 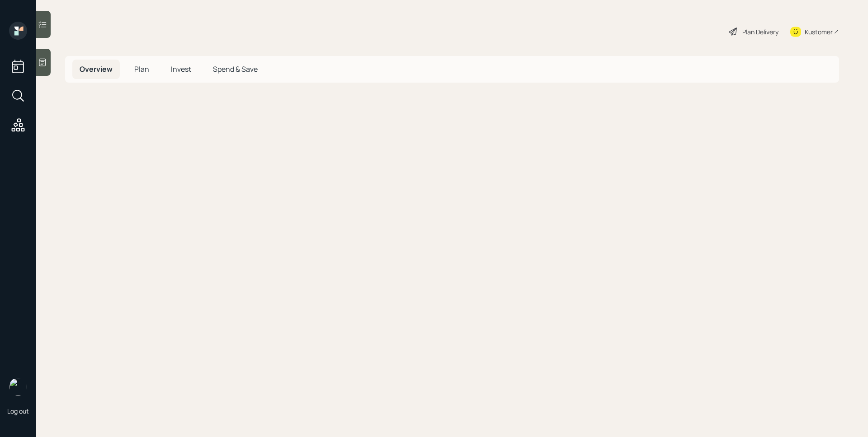 I want to click on div: Kustomer, so click(x=818, y=31).